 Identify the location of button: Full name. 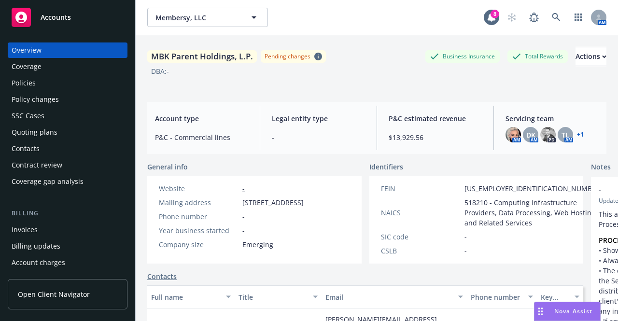
(191, 297).